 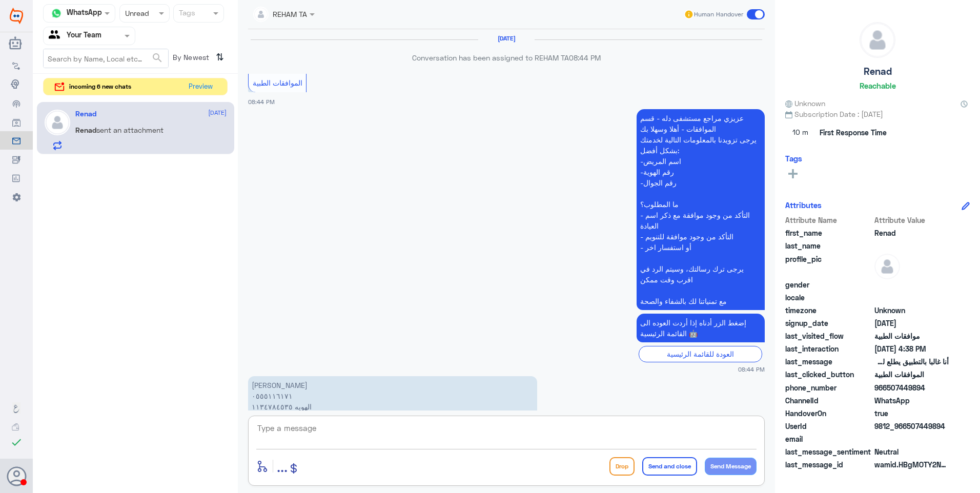 What do you see at coordinates (829, 336) in the screenshot?
I see `span: last_visited_flow` at bounding box center [829, 336].